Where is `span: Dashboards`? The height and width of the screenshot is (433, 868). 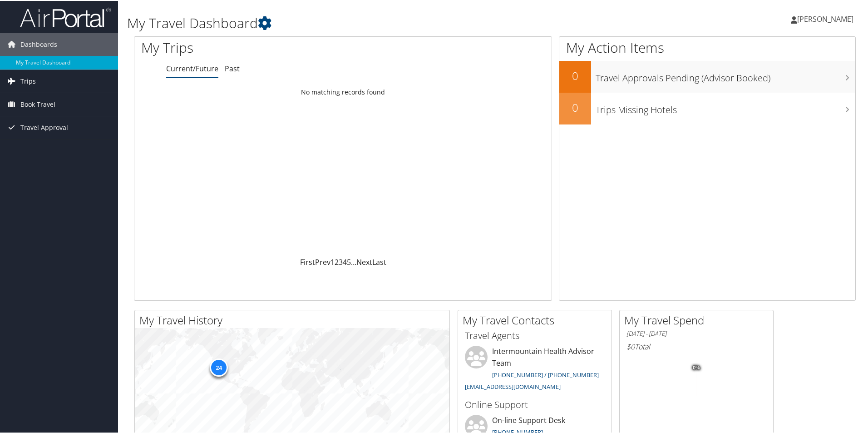 span: Dashboards is located at coordinates (39, 43).